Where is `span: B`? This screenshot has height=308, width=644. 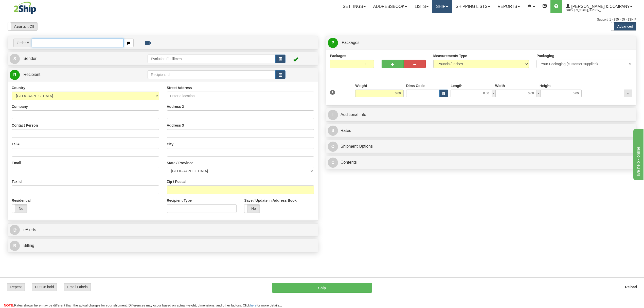 span: B is located at coordinates (15, 246).